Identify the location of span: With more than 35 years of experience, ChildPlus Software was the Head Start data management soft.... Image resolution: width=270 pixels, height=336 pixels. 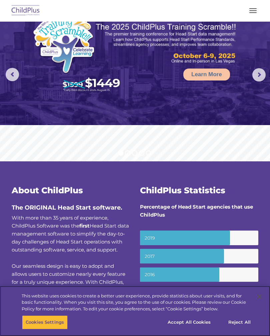
(70, 234).